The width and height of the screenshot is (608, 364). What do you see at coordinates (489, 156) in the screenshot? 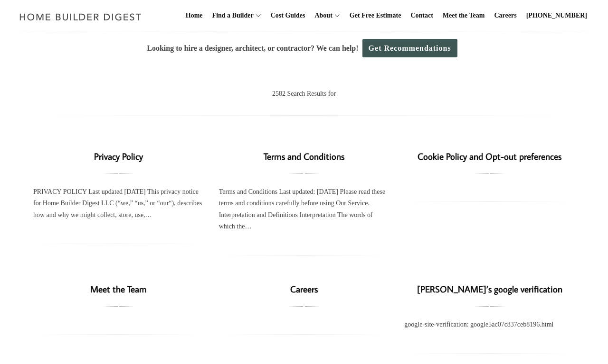
I see `a: Cookie Policy and Opt-out preferences` at bounding box center [489, 156].